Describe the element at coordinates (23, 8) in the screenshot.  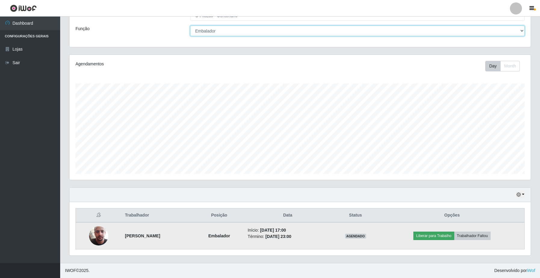
I see `img: CoreUI Logo` at that location.